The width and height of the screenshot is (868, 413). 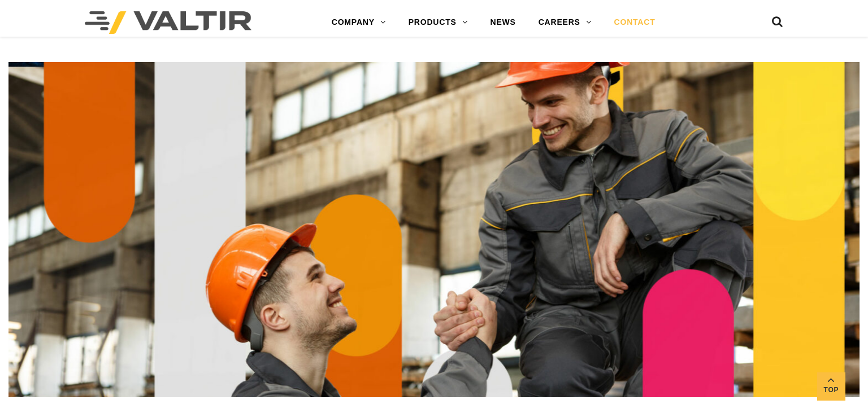 What do you see at coordinates (634, 23) in the screenshot?
I see `a: CONTACT` at bounding box center [634, 23].